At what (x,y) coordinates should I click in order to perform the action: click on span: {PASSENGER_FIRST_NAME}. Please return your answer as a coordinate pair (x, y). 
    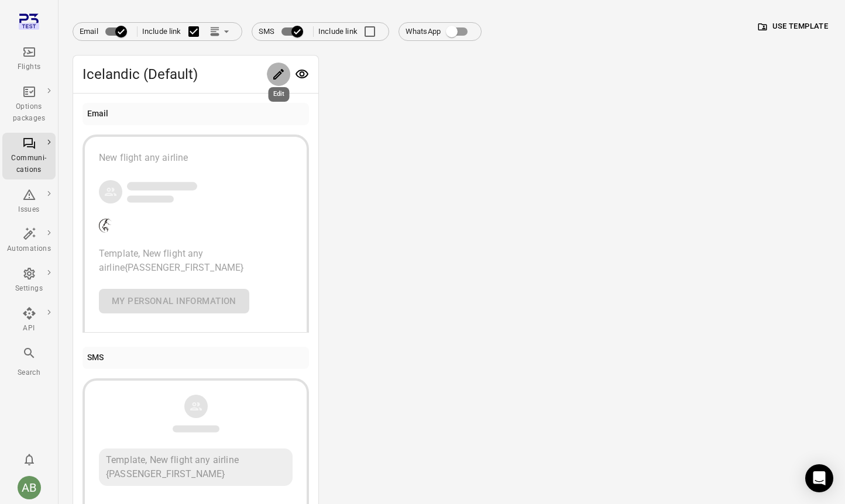
    Looking at the image, I should click on (184, 267).